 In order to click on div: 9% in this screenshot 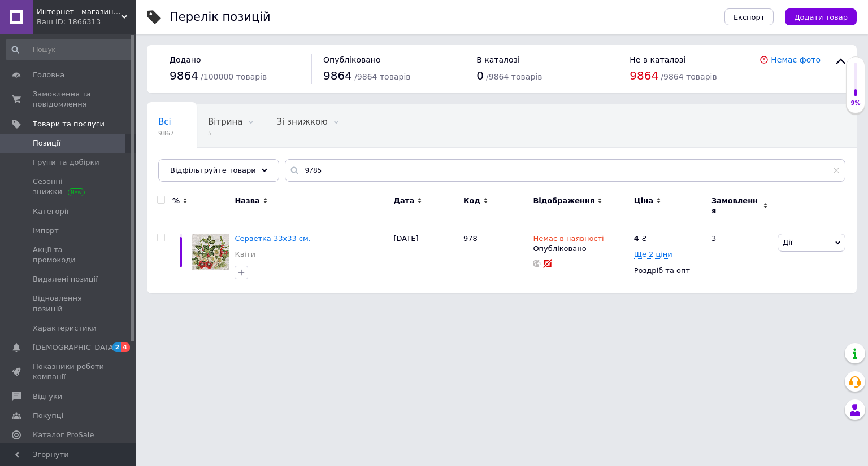, I will do `click(855, 103)`.